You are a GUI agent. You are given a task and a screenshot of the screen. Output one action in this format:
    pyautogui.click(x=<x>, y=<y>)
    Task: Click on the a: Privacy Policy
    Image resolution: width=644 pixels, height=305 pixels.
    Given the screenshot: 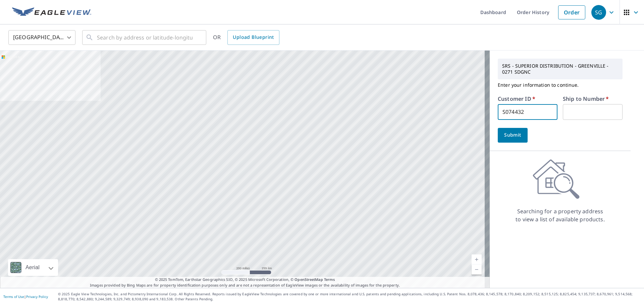 What is the action you would take?
    pyautogui.click(x=37, y=297)
    